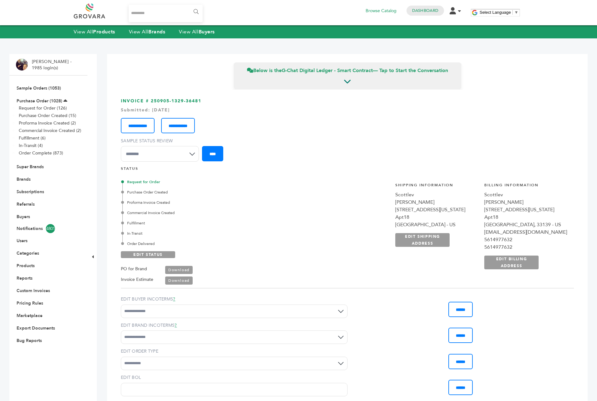  I want to click on a: Fulfillment (6), so click(32, 138).